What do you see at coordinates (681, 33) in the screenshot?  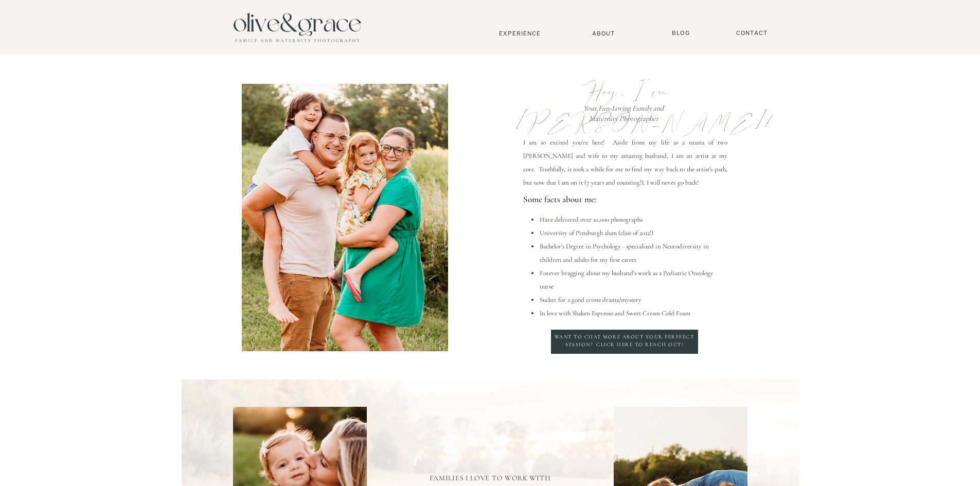 I see `a: BLOG` at bounding box center [681, 33].